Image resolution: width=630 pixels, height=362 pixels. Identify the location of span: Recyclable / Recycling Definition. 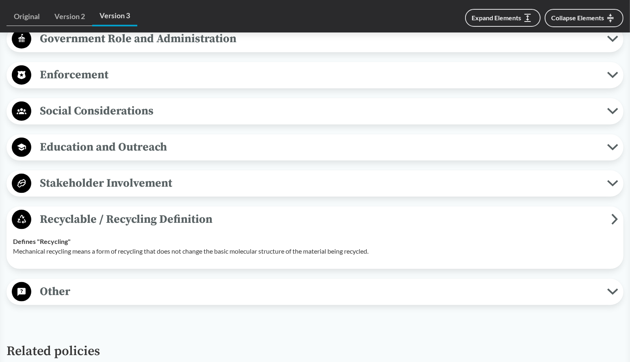
(321, 219).